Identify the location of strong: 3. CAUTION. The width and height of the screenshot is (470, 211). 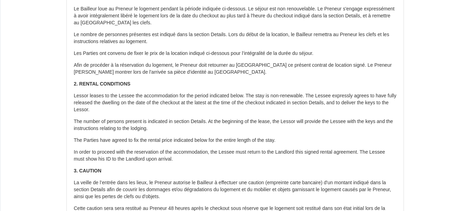
(87, 171).